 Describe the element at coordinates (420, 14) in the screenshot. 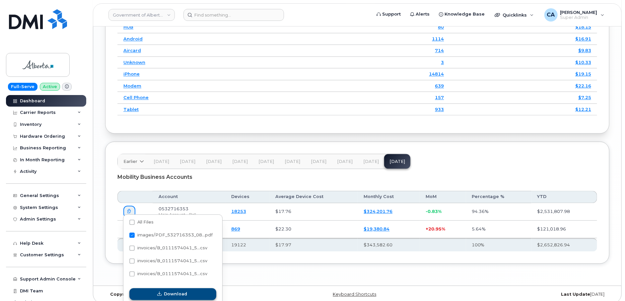

I see `a: Alerts` at that location.